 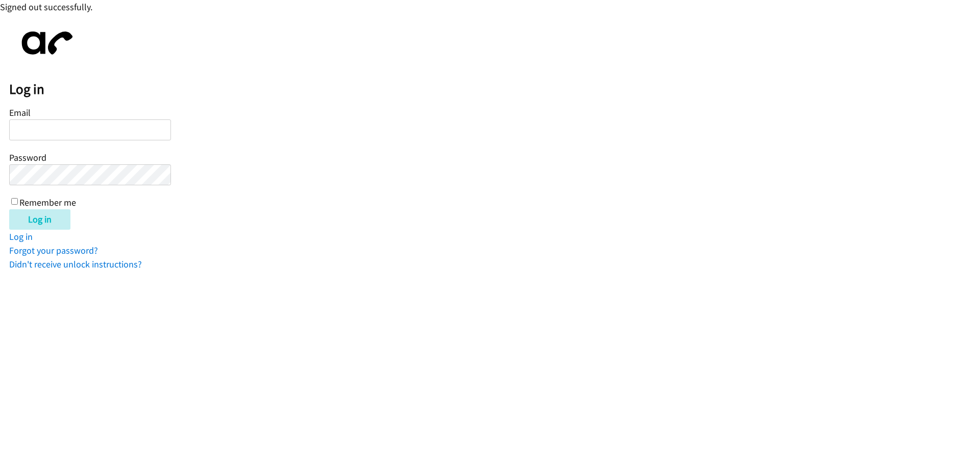 What do you see at coordinates (40, 220) in the screenshot?
I see `input: Log in` at bounding box center [40, 220].